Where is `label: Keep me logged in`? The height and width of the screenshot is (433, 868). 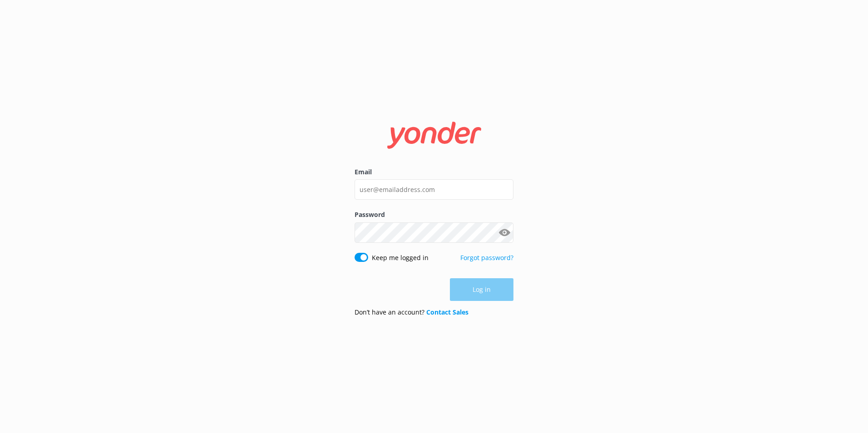 label: Keep me logged in is located at coordinates (400, 258).